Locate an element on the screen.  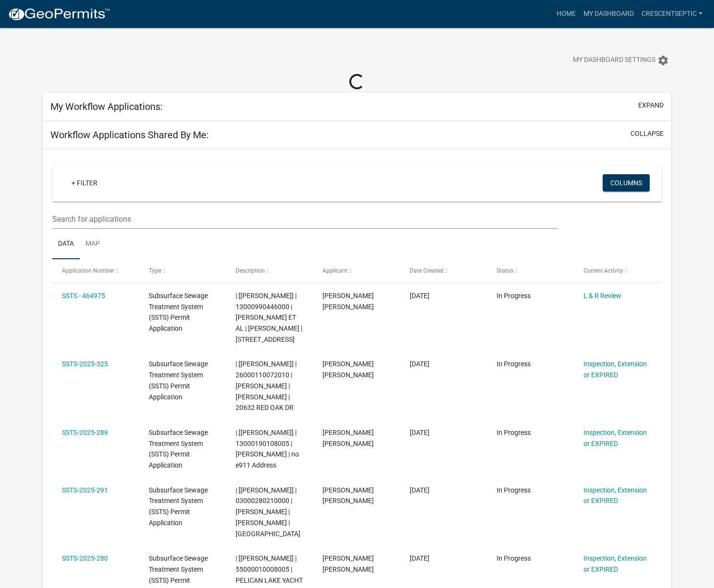
a: SSTS-2025-280 is located at coordinates (85, 559).